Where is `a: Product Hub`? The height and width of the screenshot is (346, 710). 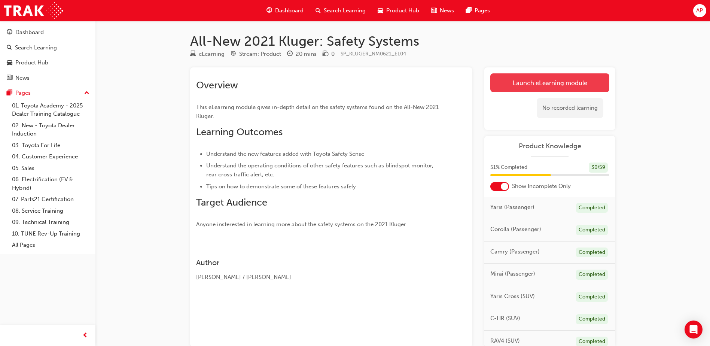
a: Product Hub is located at coordinates (48, 63).